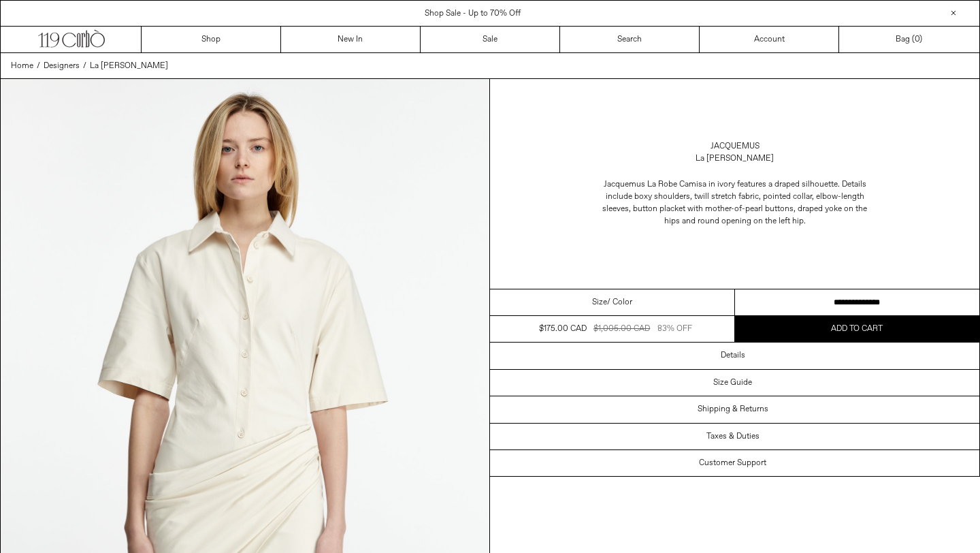  I want to click on span: Jacquemus La Robe Camisa in ivory features a draped silhouette. Details include boxy shoulders, t..., so click(735, 203).